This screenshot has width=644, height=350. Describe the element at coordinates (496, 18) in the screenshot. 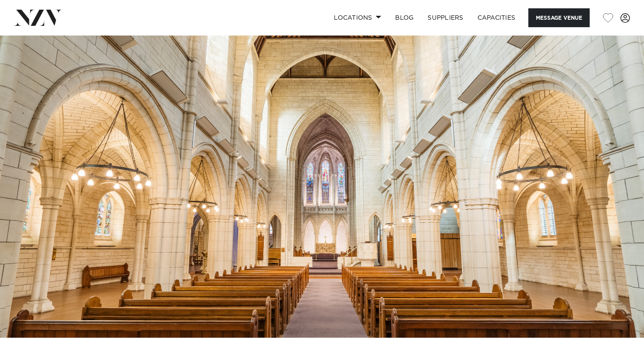

I see `a: Capacities` at that location.